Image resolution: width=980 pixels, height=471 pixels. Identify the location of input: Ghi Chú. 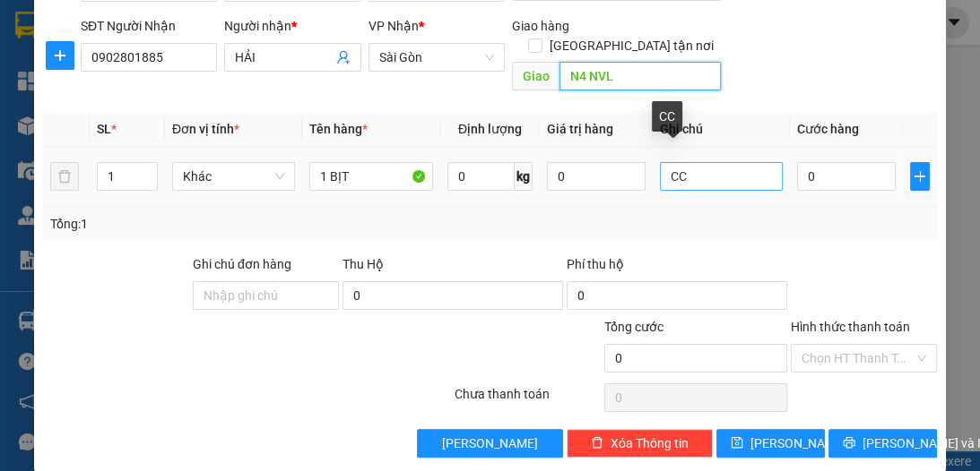
(721, 177).